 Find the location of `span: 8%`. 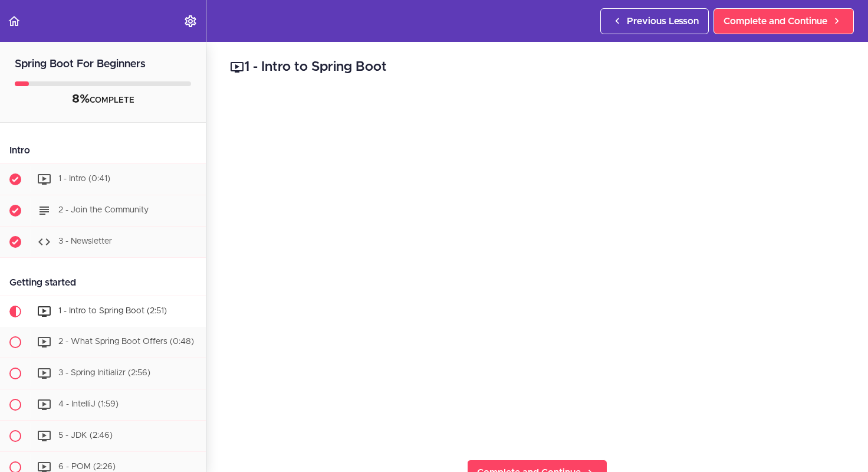

span: 8% is located at coordinates (81, 99).